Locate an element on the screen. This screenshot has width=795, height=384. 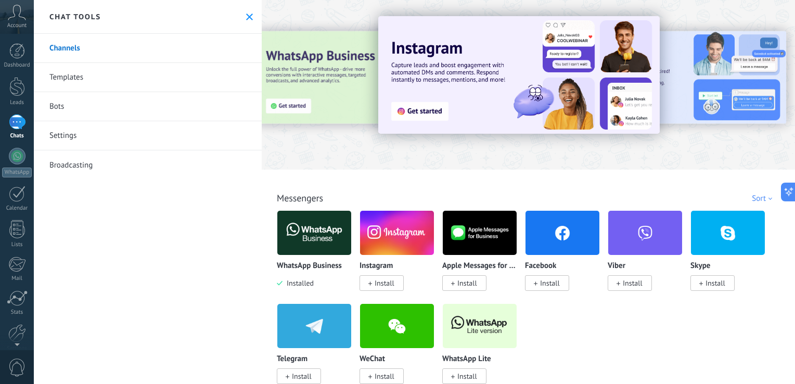
h2: Chat tools is located at coordinates (75, 17).